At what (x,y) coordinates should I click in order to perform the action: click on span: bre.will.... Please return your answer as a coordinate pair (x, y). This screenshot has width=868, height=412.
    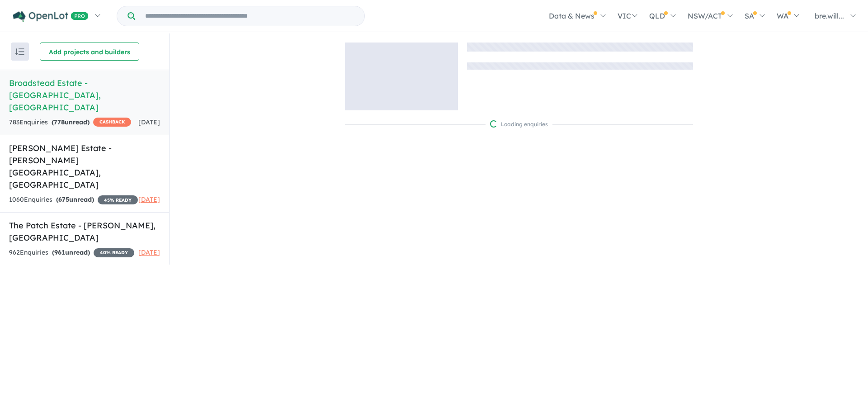
    Looking at the image, I should click on (830, 16).